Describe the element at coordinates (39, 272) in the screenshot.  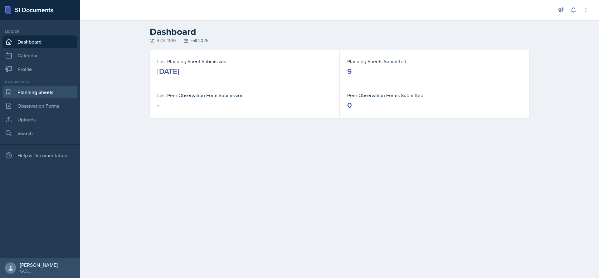
I see `div: GCSU` at that location.